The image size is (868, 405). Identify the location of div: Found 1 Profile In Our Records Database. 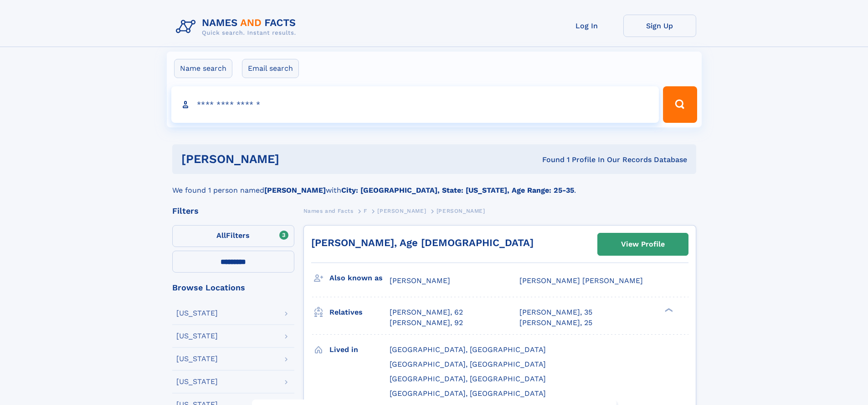
(549, 160).